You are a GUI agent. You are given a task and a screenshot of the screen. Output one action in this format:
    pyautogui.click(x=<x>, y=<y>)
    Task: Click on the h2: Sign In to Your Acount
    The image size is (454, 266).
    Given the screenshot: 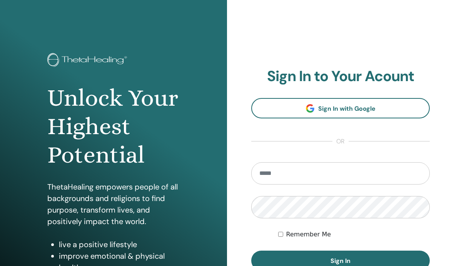 What is the action you would take?
    pyautogui.click(x=340, y=77)
    